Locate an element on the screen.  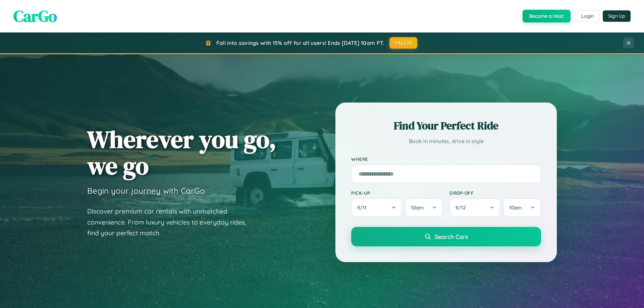
span: CarGo is located at coordinates (35, 16).